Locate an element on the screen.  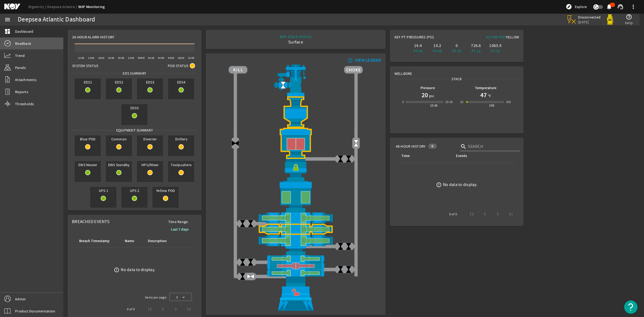
a: BOP Monitoring is located at coordinates (92, 7).